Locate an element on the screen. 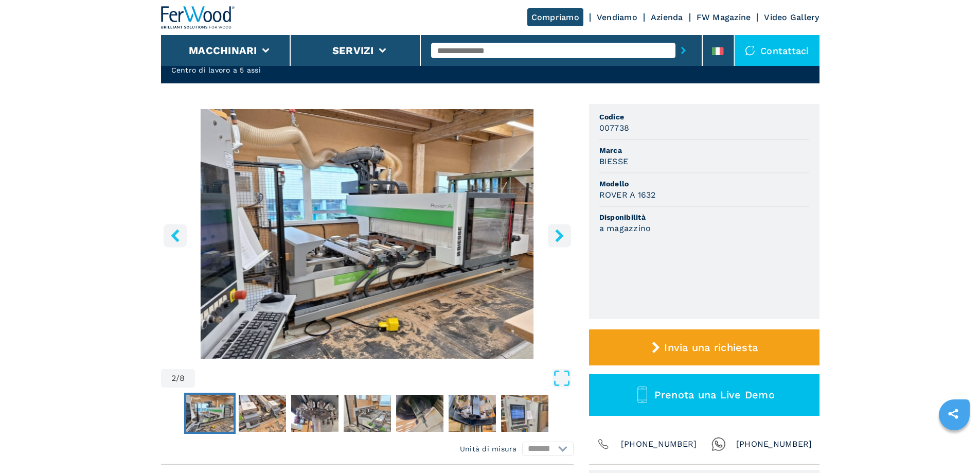 The image size is (980, 473). h3: BIESSE is located at coordinates (614, 161).